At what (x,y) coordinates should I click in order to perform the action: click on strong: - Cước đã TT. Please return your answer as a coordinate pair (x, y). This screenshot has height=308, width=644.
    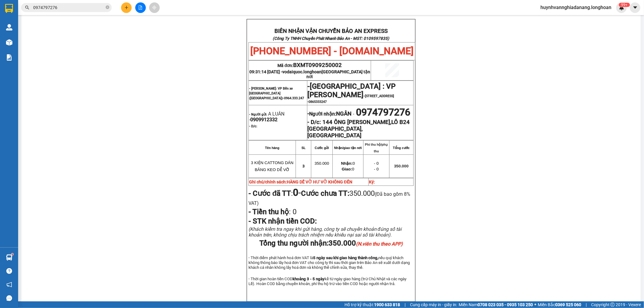
    Looking at the image, I should click on (270, 193).